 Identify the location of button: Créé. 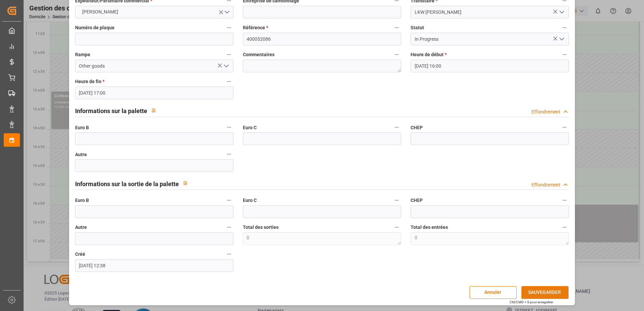
(229, 254).